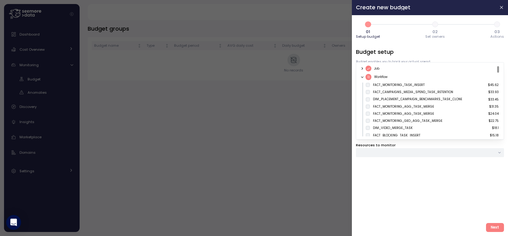  Describe the element at coordinates (495, 128) in the screenshot. I see `div: $18.1` at that location.